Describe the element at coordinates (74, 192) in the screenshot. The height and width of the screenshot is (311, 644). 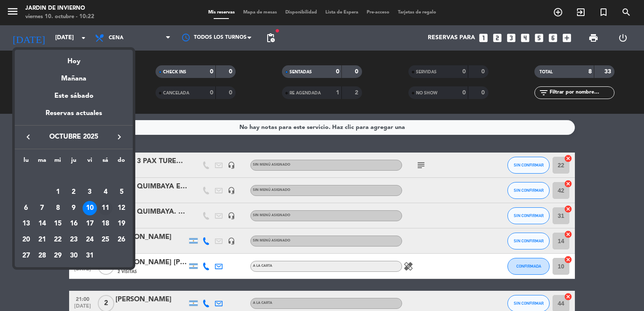
I see `td: 2 de octubre de 2025` at that location.